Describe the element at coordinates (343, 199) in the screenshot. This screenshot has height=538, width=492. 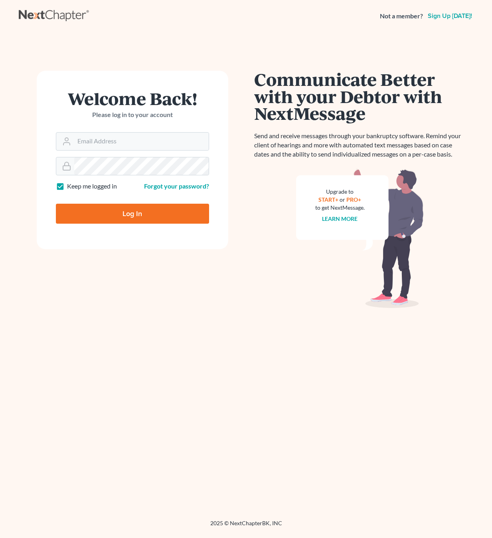
I see `span: or` at that location.